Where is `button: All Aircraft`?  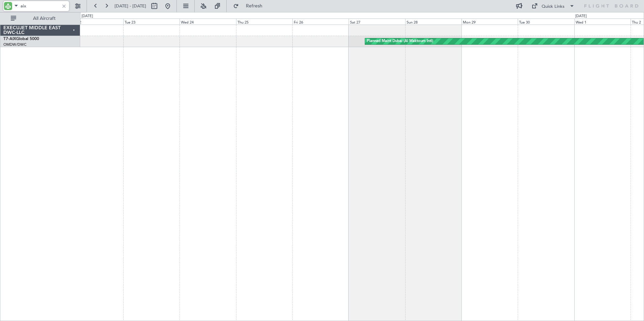 button: All Aircraft is located at coordinates (40, 18).